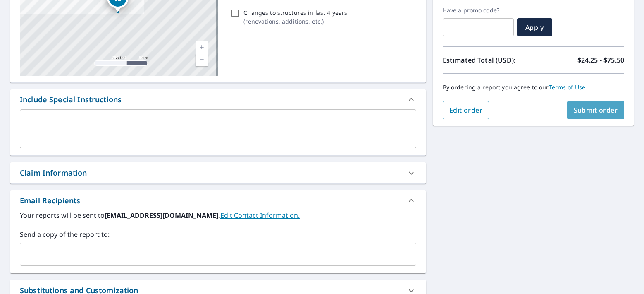  Describe the element at coordinates (533, 87) in the screenshot. I see `p: By ordering a report you agree to our` at that location.